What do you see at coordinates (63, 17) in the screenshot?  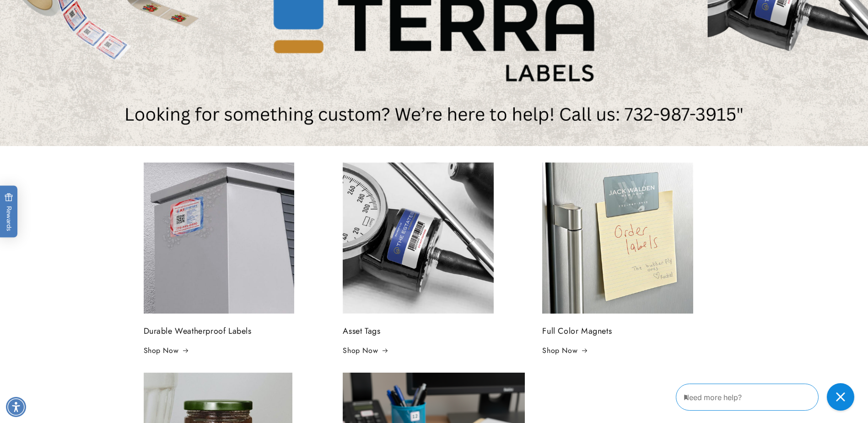 I see `textarea: Type your message here` at bounding box center [63, 17].